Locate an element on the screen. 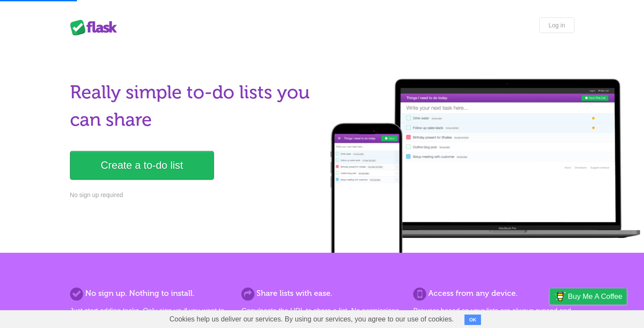  a: Create a to-do list is located at coordinates (142, 165).